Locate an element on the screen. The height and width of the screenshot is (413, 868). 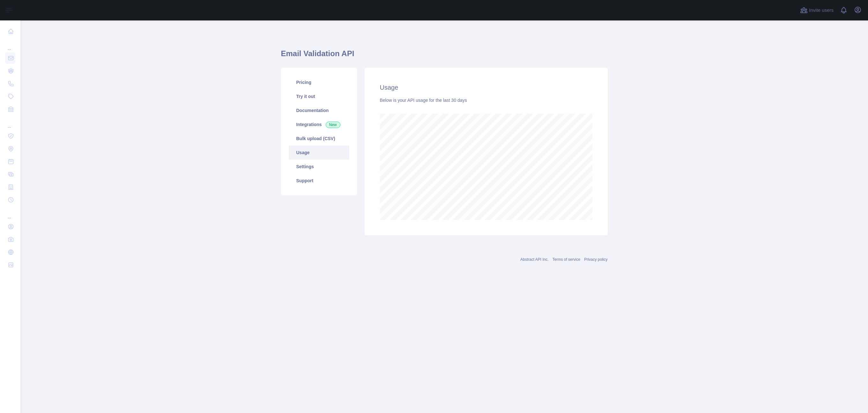
h1: Email Validation API is located at coordinates (444, 56).